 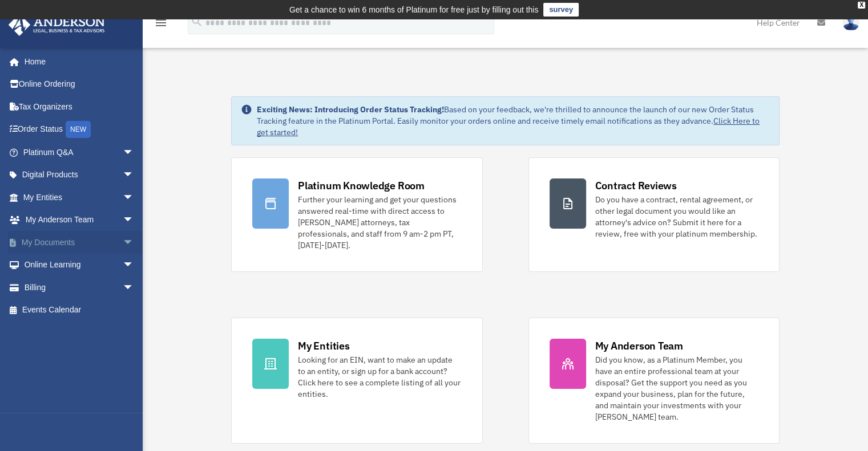 I want to click on a: Billingarrow_drop_down, so click(x=79, y=288).